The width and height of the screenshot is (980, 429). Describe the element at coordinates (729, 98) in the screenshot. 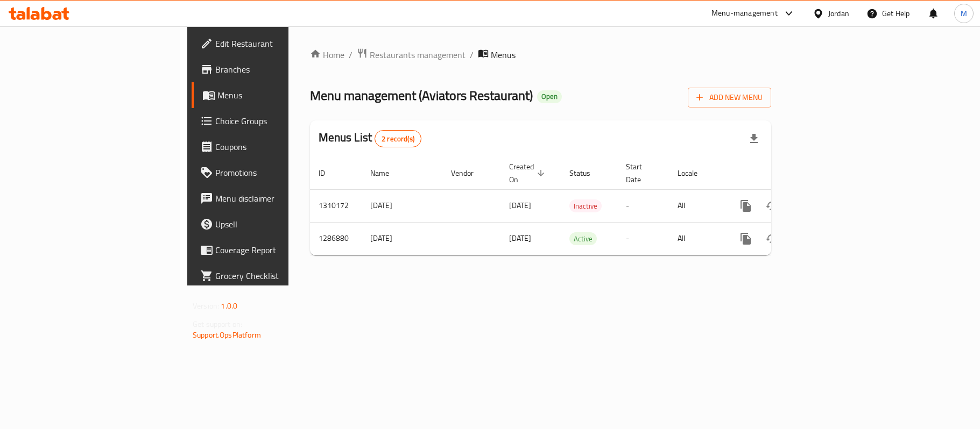

I see `button: Add New Menu` at that location.